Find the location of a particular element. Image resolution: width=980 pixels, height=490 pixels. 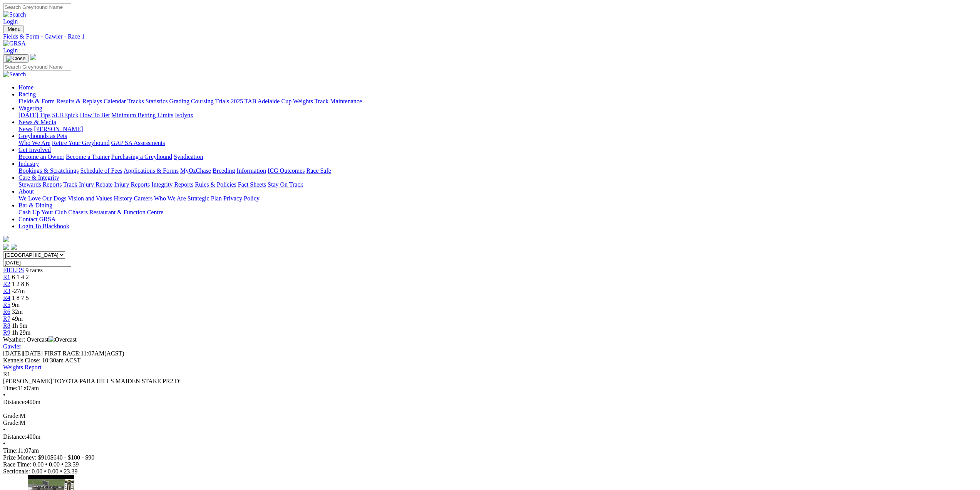

img: Close is located at coordinates (15, 59).